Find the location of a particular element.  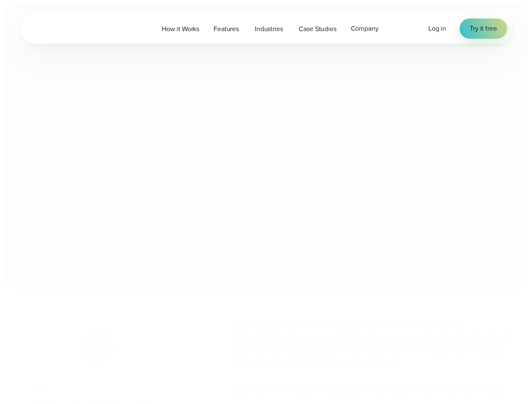

a: How it Works is located at coordinates (180, 29).